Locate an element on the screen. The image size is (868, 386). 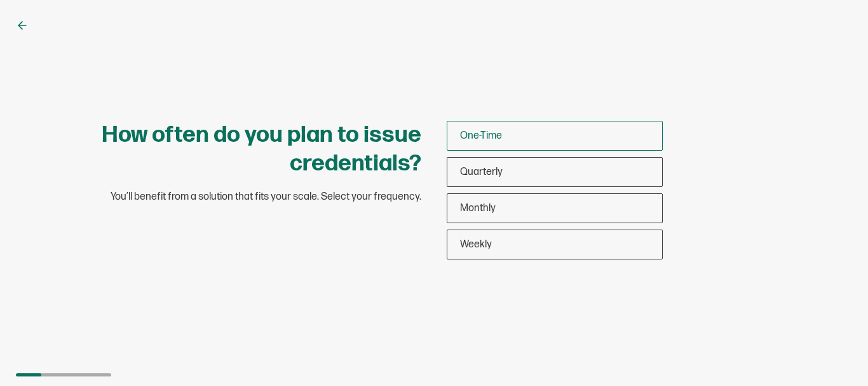
h1: How often do you plan to issue credentials? is located at coordinates (243, 150).